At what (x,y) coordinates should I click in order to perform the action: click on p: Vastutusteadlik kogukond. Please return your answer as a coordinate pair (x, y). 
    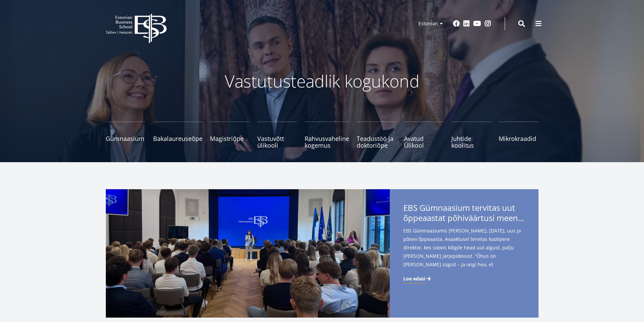
    Looking at the image, I should click on (322, 81).